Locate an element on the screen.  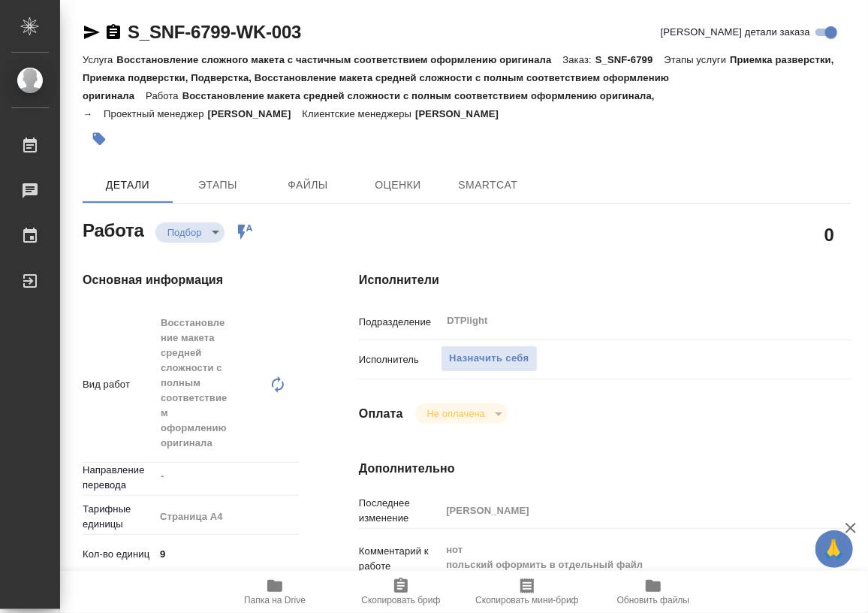
p: Вид работ is located at coordinates (119, 385).